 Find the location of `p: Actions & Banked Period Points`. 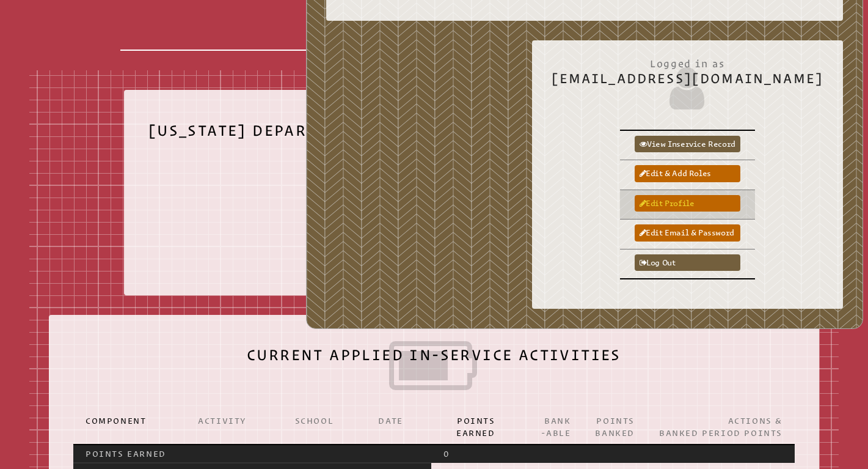

p: Actions & Banked Period Points is located at coordinates (721, 427).